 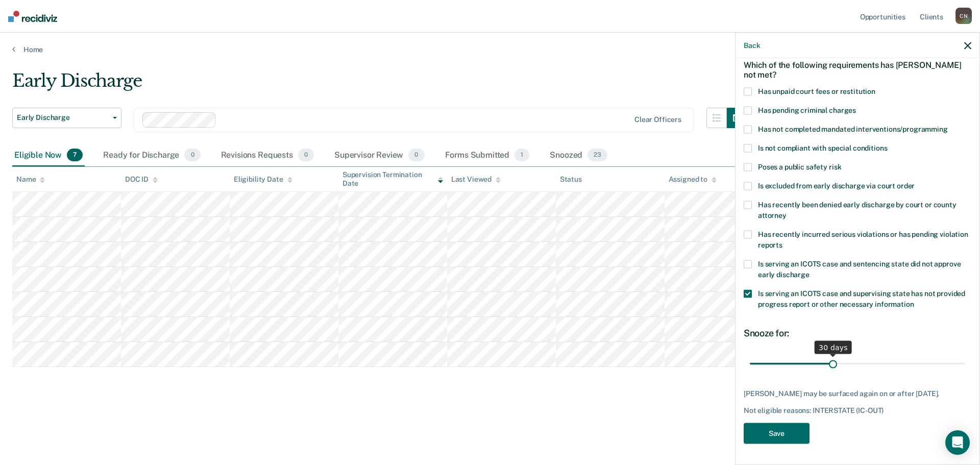 What do you see at coordinates (522, 155) in the screenshot?
I see `span: 1` at bounding box center [522, 155].